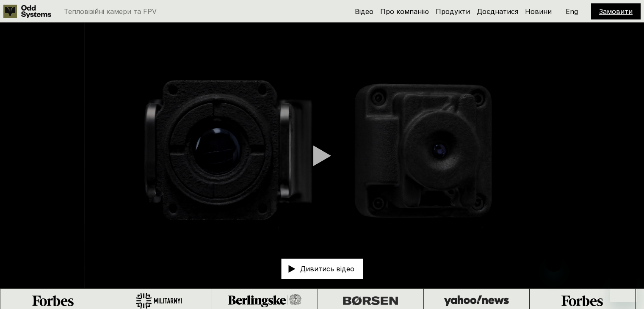 Image resolution: width=644 pixels, height=309 pixels. I want to click on a: Замовити, so click(616, 12).